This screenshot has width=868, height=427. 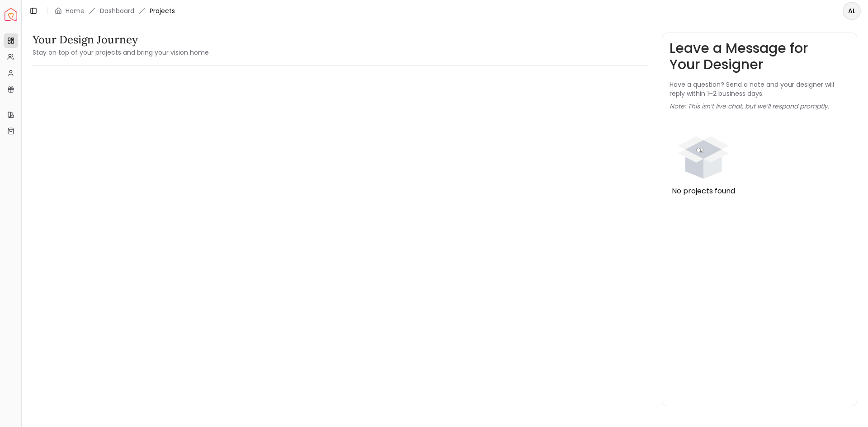 I want to click on nav: breadcrumb, so click(x=115, y=11).